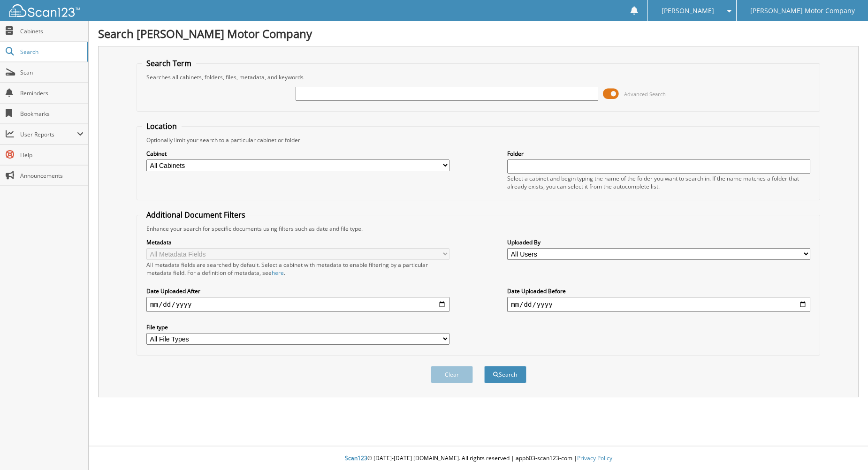 Image resolution: width=868 pixels, height=470 pixels. What do you see at coordinates (52, 93) in the screenshot?
I see `span: Reminders` at bounding box center [52, 93].